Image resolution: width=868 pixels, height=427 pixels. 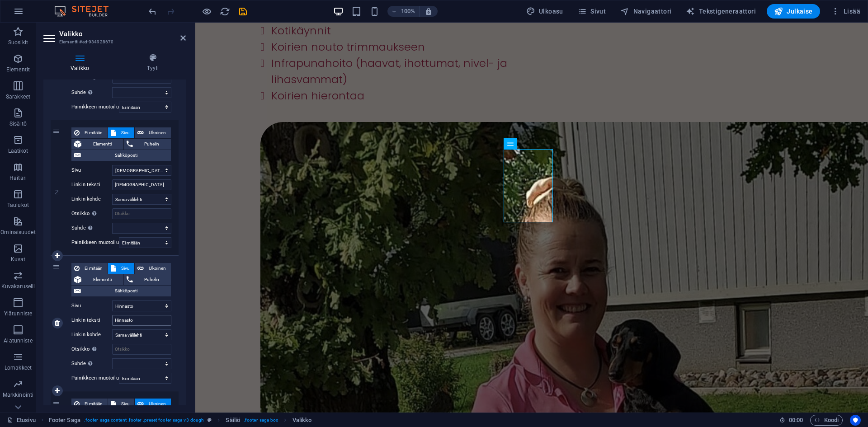 I want to click on span: Tekstigeneraattori, so click(x=721, y=11).